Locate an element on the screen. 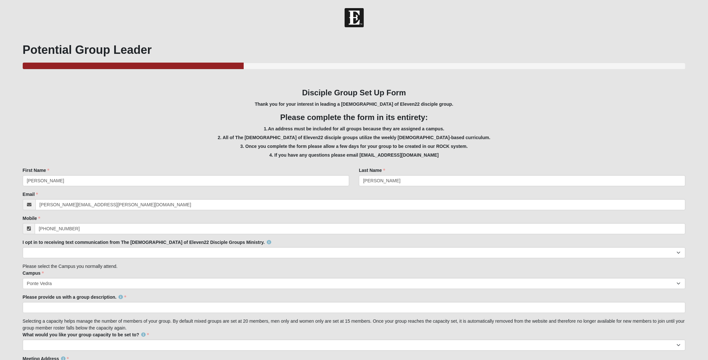 The image size is (708, 360). label: Email is located at coordinates (30, 194).